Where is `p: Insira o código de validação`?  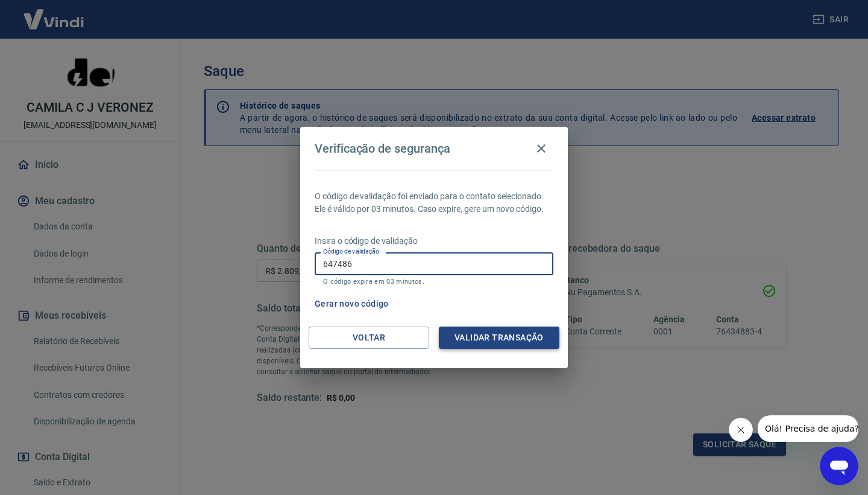 p: Insira o código de validação is located at coordinates (434, 241).